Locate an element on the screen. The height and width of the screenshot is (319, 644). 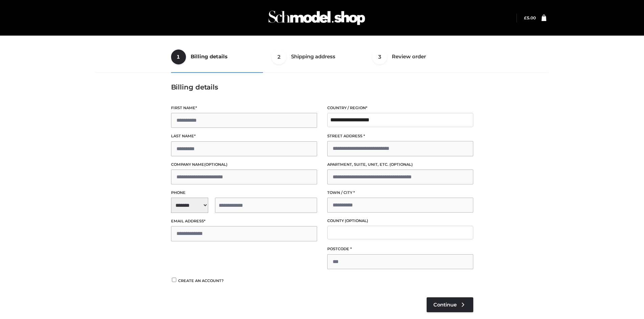
label: Town / City is located at coordinates (401, 192).